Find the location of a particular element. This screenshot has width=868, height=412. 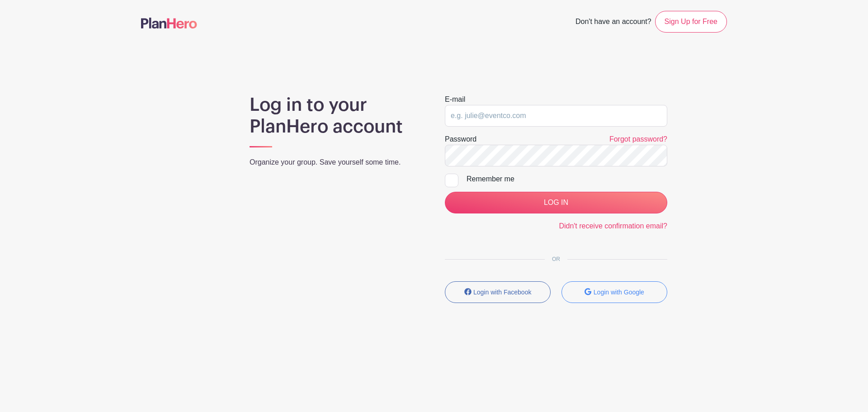

span: OR is located at coordinates (556, 259).